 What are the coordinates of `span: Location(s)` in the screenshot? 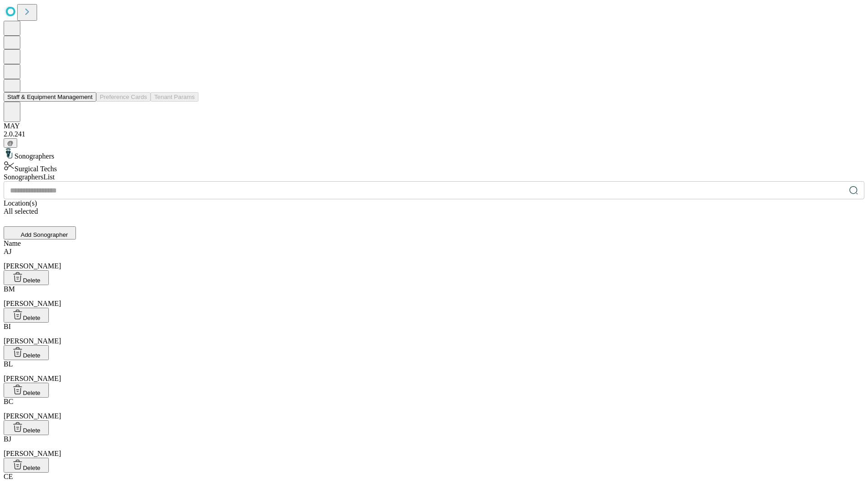 It's located at (20, 203).